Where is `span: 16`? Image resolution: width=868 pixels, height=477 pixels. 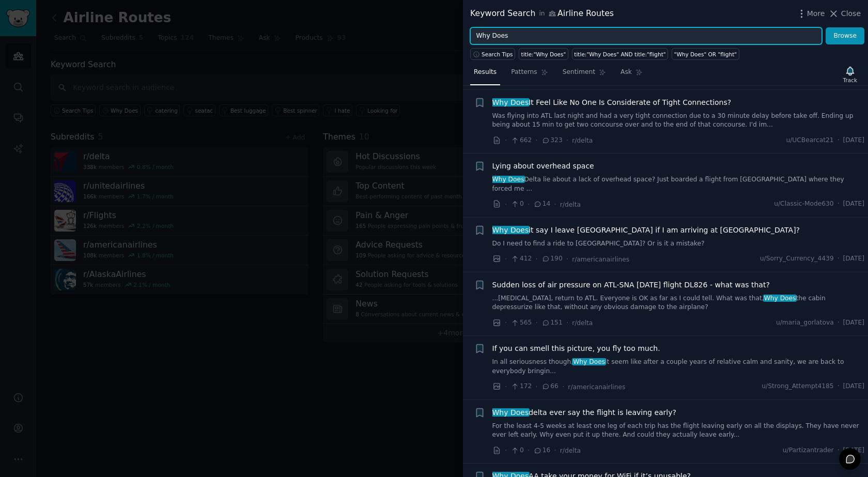 span: 16 is located at coordinates (541, 451).